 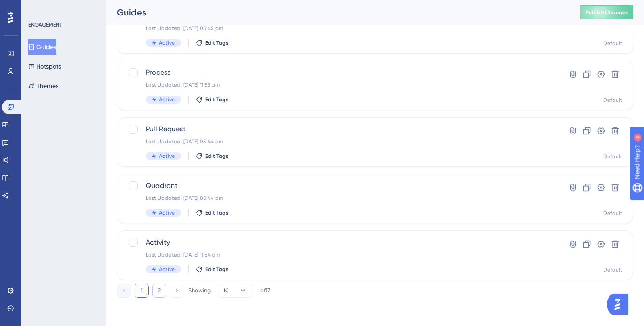 I want to click on span: Pull Request, so click(x=339, y=129).